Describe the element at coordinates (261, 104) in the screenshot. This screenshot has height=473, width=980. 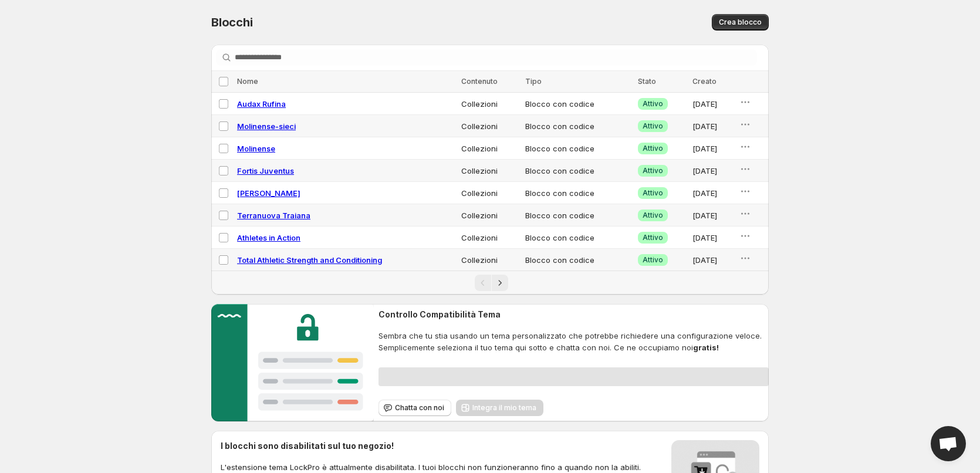
I see `span: Audax Rufina` at that location.